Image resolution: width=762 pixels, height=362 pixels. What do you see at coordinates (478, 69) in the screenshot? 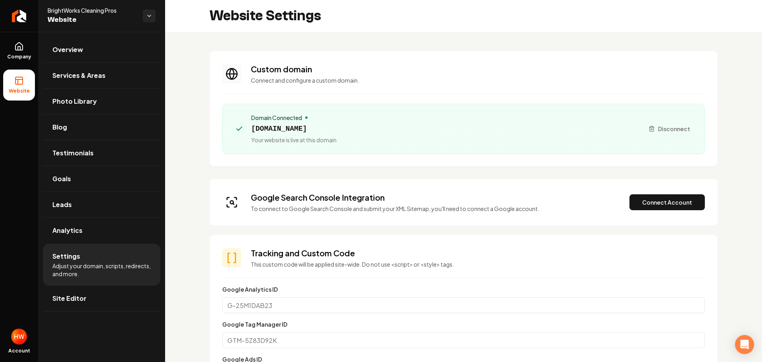
I see `h3: Custom domain` at bounding box center [478, 69].